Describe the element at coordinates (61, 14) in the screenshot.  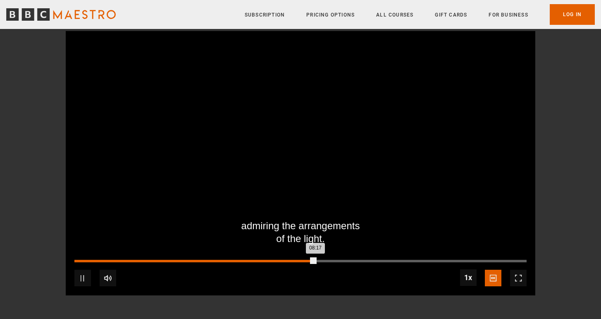
I see `svg: BBC Maestro` at that location.